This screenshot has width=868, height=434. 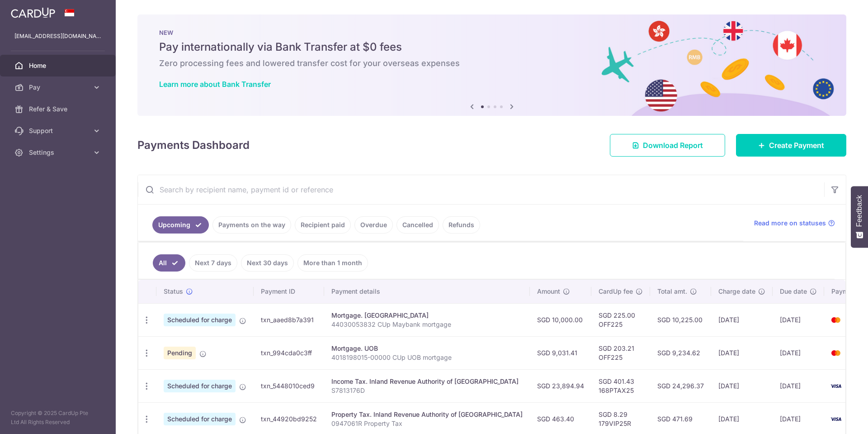 I want to click on td: txn_5448010ced9, so click(x=289, y=385).